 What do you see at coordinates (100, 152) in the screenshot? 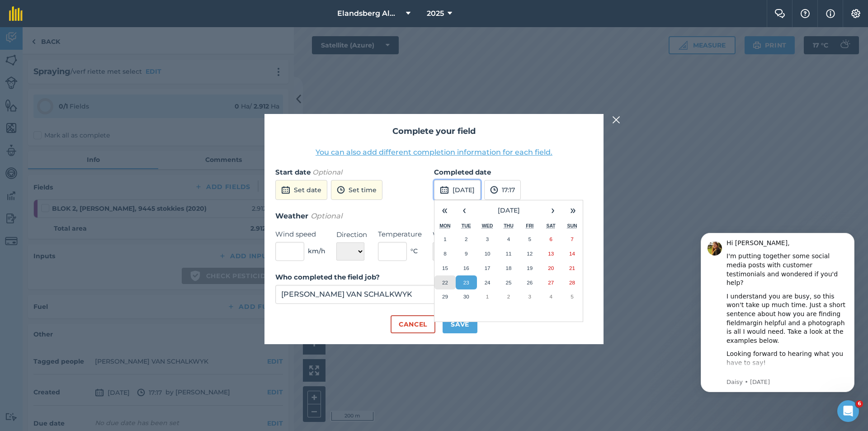
I see `div: Have a great day,` at bounding box center [100, 152].